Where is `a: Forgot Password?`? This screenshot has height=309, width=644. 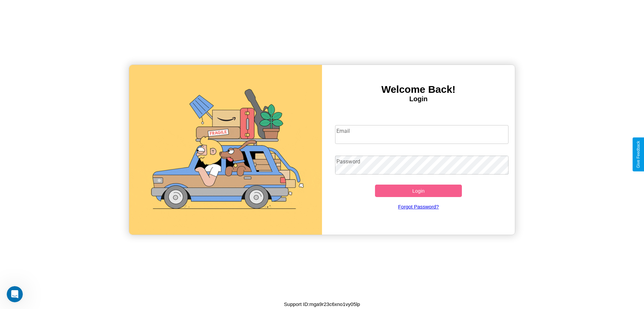 a: Forgot Password? is located at coordinates (418, 206).